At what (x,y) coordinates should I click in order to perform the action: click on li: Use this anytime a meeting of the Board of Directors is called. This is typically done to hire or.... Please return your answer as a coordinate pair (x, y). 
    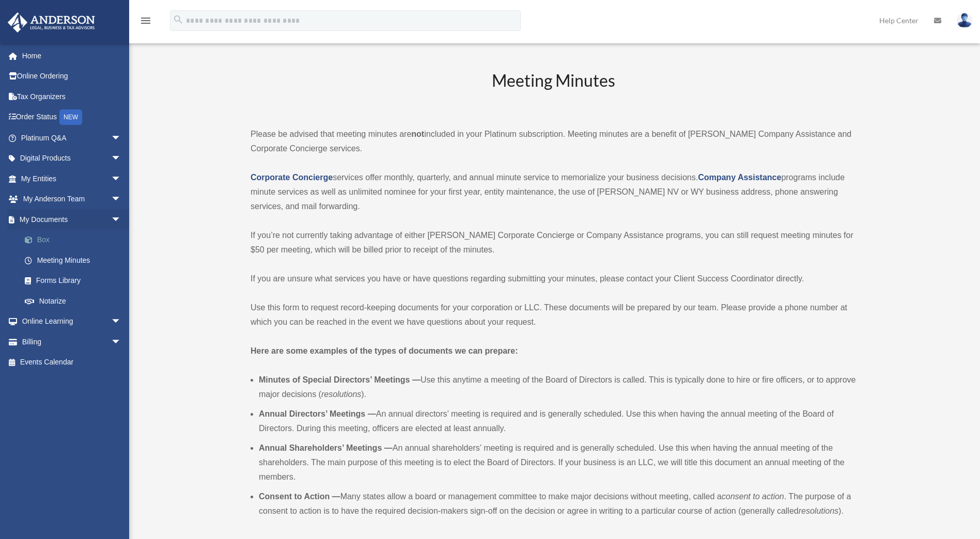
    Looking at the image, I should click on (558, 388).